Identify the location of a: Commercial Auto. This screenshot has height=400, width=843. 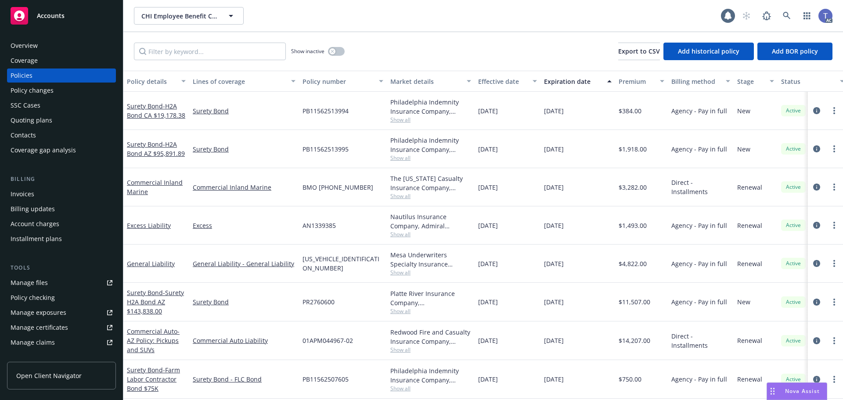
(153, 340).